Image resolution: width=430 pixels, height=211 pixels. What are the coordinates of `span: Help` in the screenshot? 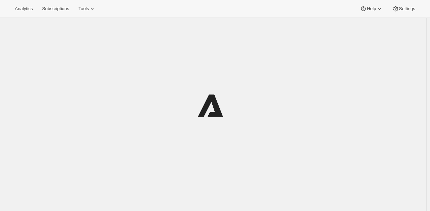 It's located at (372, 9).